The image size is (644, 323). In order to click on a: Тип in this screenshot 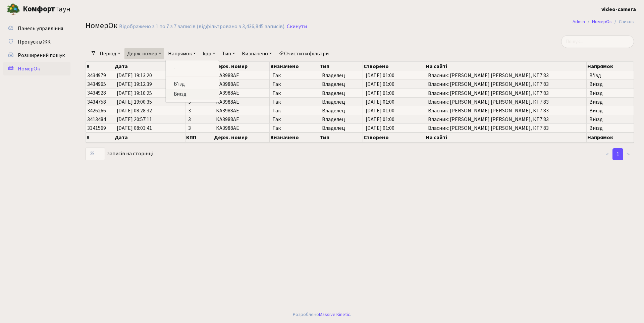, I will do `click(228, 54)`.